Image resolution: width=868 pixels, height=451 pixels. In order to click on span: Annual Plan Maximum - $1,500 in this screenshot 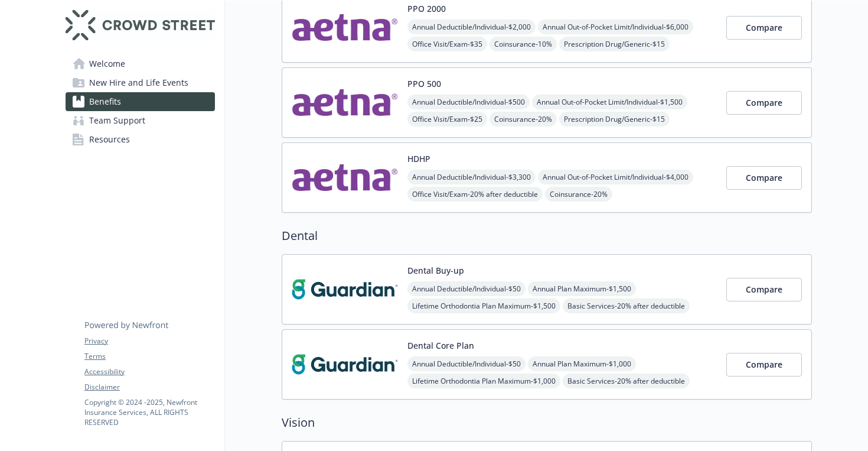, I will do `click(582, 289)`.